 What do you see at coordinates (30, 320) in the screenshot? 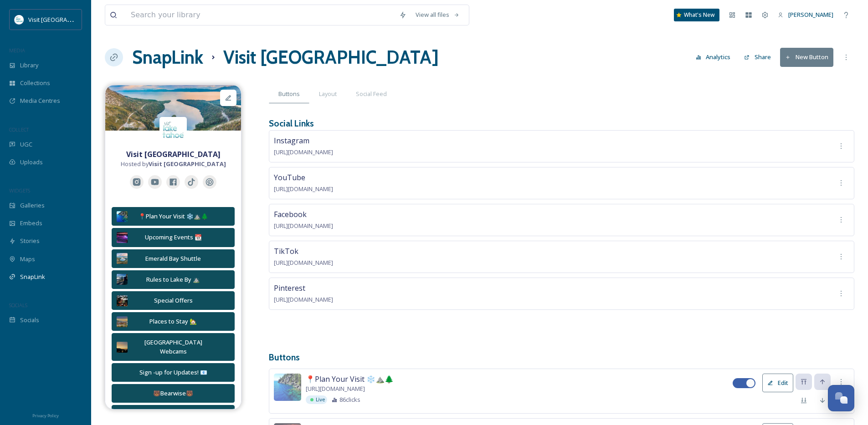
I see `span: Socials` at bounding box center [30, 320].